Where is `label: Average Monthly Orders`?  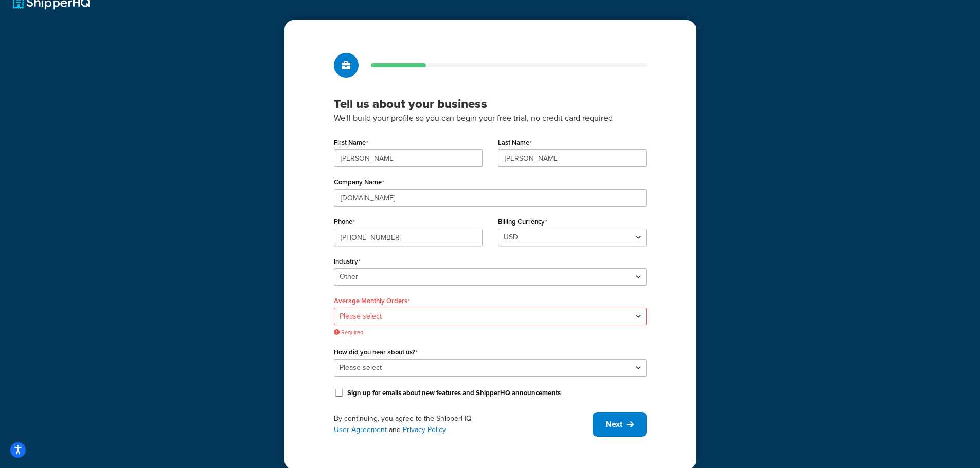
label: Average Monthly Orders is located at coordinates (372, 301).